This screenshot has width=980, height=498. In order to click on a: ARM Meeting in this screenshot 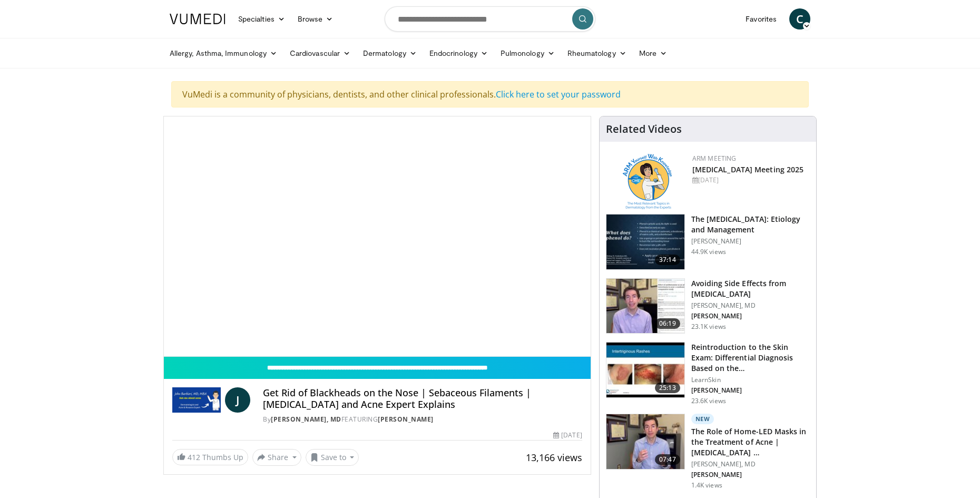, I will do `click(714, 158)`.